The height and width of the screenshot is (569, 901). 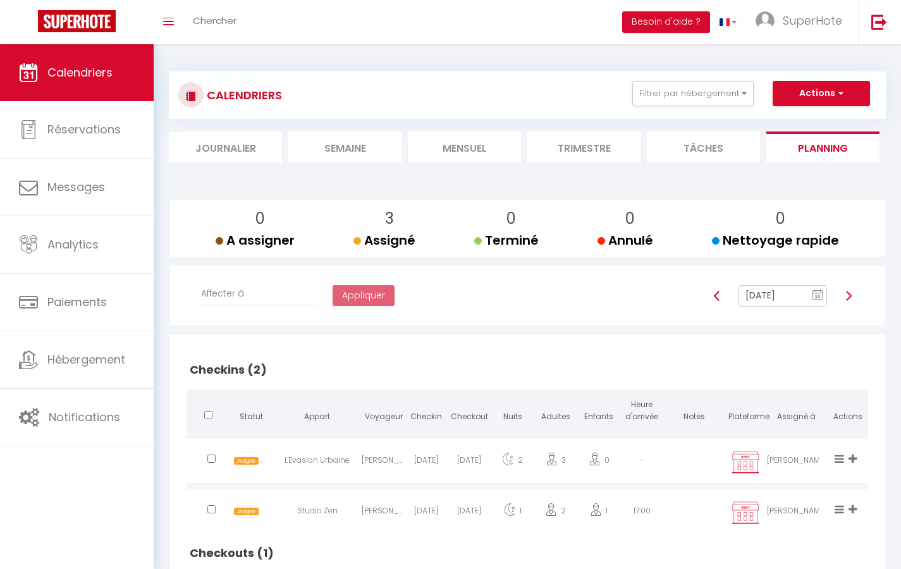 What do you see at coordinates (214, 20) in the screenshot?
I see `span: Chercher` at bounding box center [214, 20].